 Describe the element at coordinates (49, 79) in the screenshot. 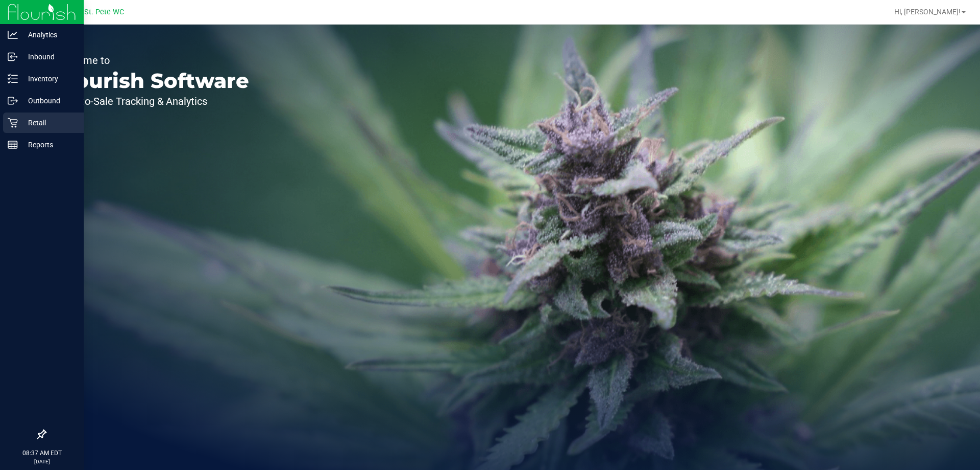

I see `p: Inventory` at that location.